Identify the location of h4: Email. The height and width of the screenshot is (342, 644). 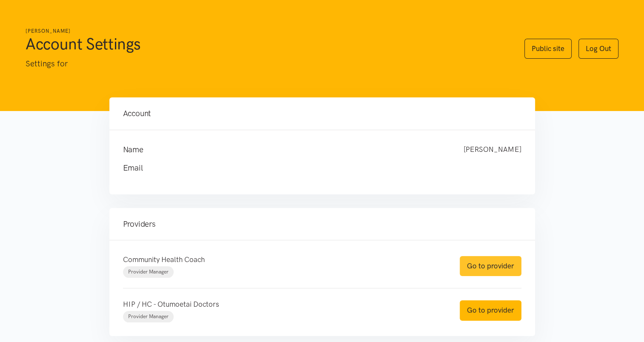
(314, 168).